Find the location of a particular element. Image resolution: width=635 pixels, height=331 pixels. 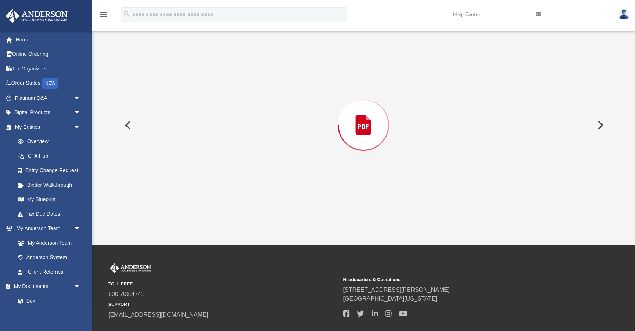

a: CTA Hub is located at coordinates (51, 156).